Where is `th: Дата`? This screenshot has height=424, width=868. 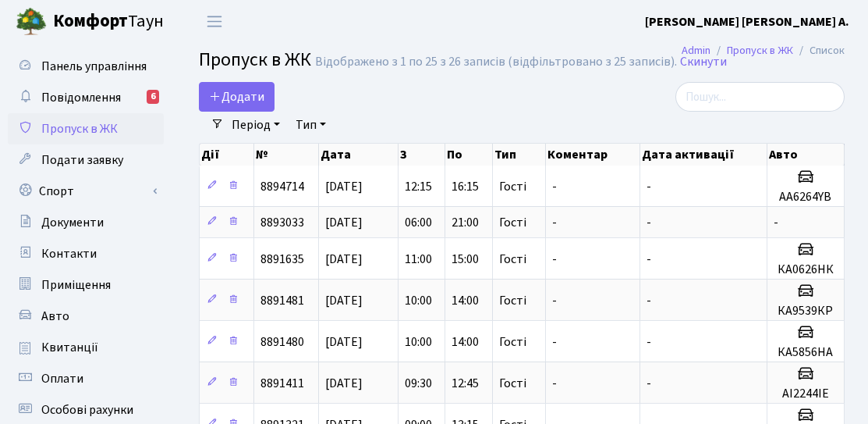 th: Дата is located at coordinates (359, 155).